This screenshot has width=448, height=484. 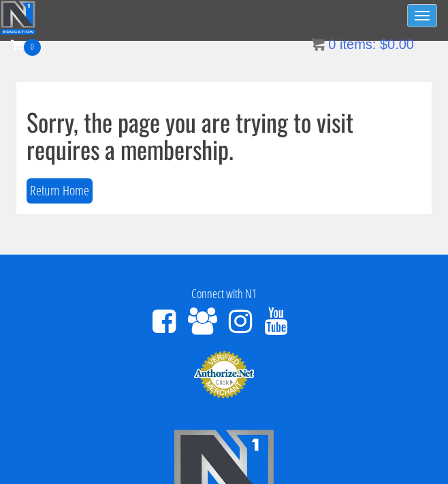 I want to click on h4: Connect with N1, so click(x=224, y=294).